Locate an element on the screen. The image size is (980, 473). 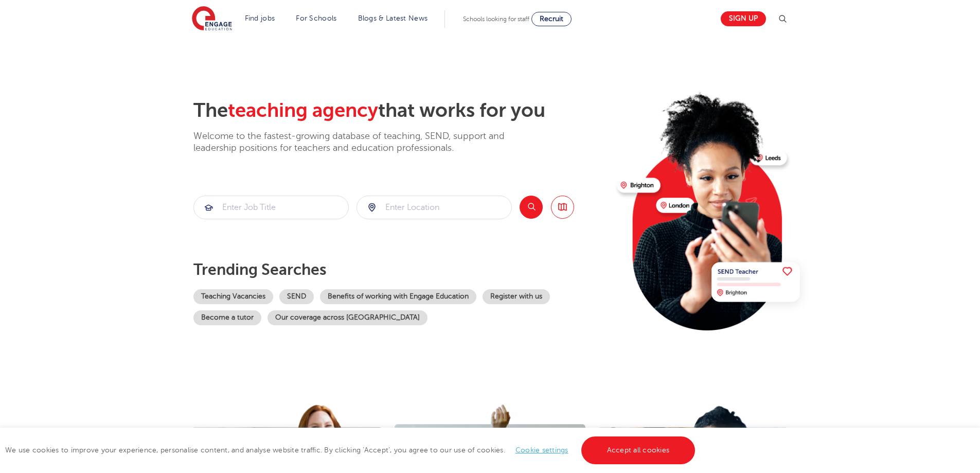
a: Teaching Vacancies is located at coordinates (233, 297).